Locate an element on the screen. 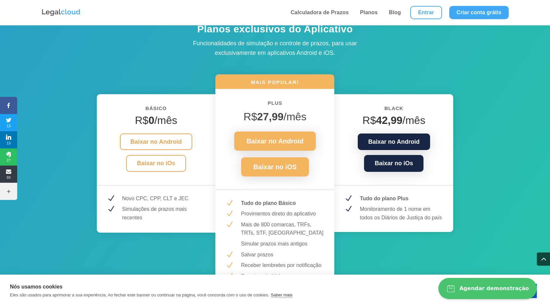  p: Simulações de prazos mais recentes is located at coordinates (164, 213).